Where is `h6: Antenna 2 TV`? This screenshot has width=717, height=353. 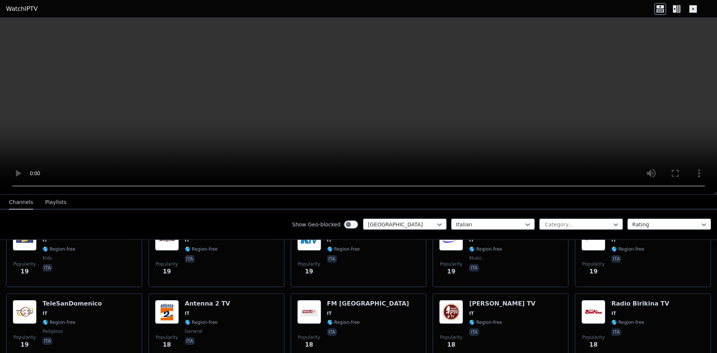 h6: Antenna 2 TV is located at coordinates (207, 304).